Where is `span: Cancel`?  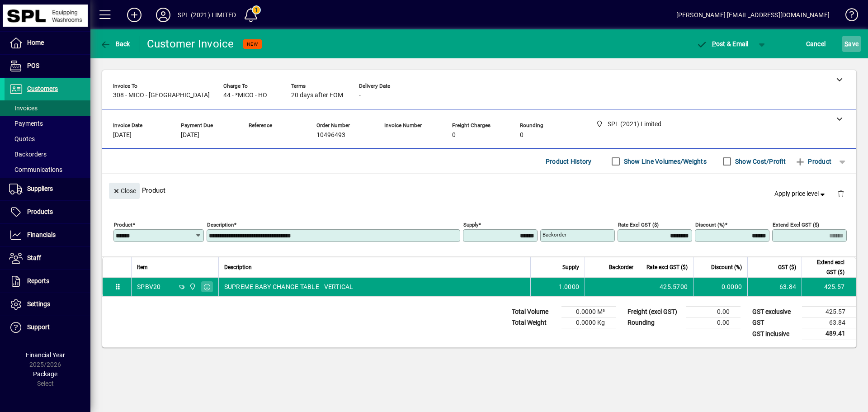
span: Cancel is located at coordinates (816, 44).